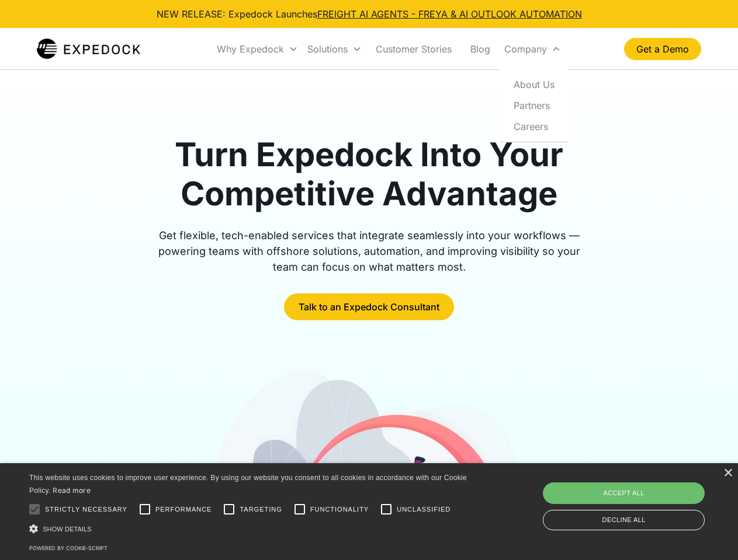 The width and height of the screenshot is (738, 560). I want to click on h1: Turn Expedock Into Your Competitive Advantage, so click(369, 175).